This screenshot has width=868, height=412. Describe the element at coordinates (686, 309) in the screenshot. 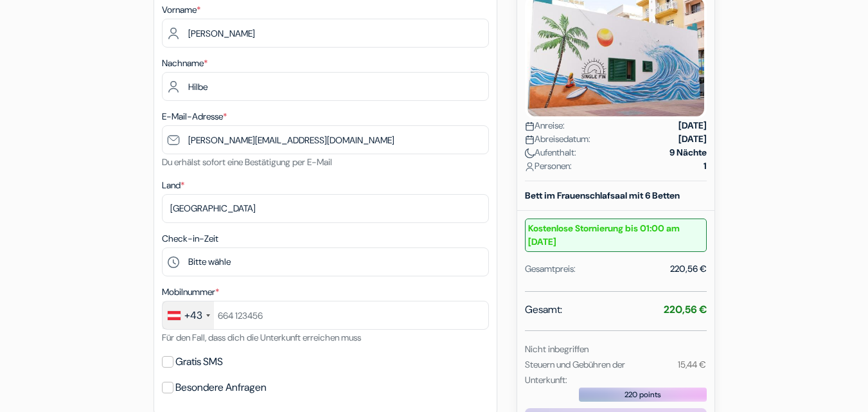

I see `strong: 220,56 €` at that location.